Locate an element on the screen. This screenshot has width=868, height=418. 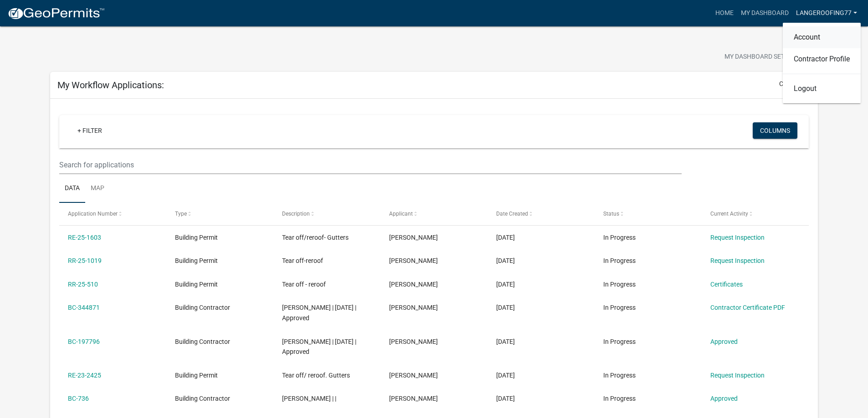
span: Applicant is located at coordinates (401, 214).